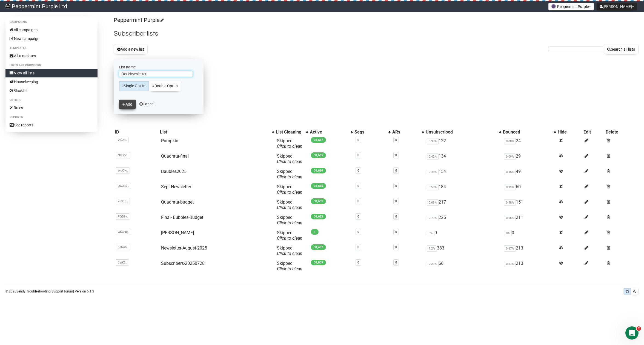 This screenshot has height=345, width=644. I want to click on th: Segs: No sort applied, activate to apply an ascending sort, so click(373, 132).